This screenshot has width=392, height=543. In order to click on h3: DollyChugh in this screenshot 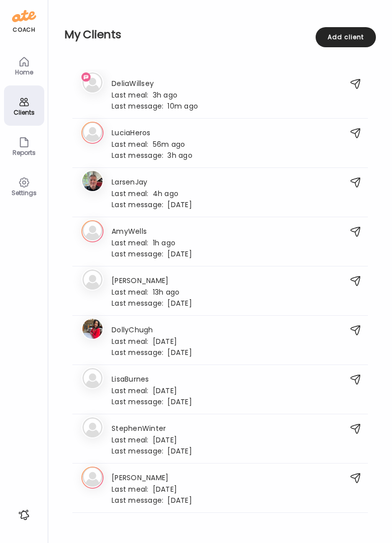, I will do `click(152, 329)`.